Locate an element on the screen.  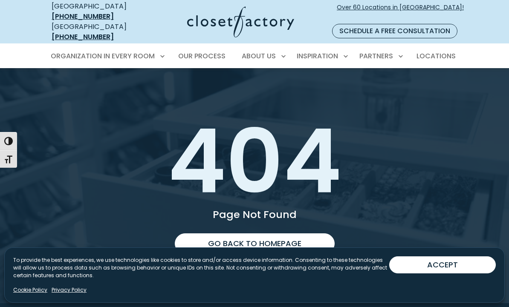
p: To provide the best experiences, we use technologies like cookies to store and/or access device i... is located at coordinates (201, 268).